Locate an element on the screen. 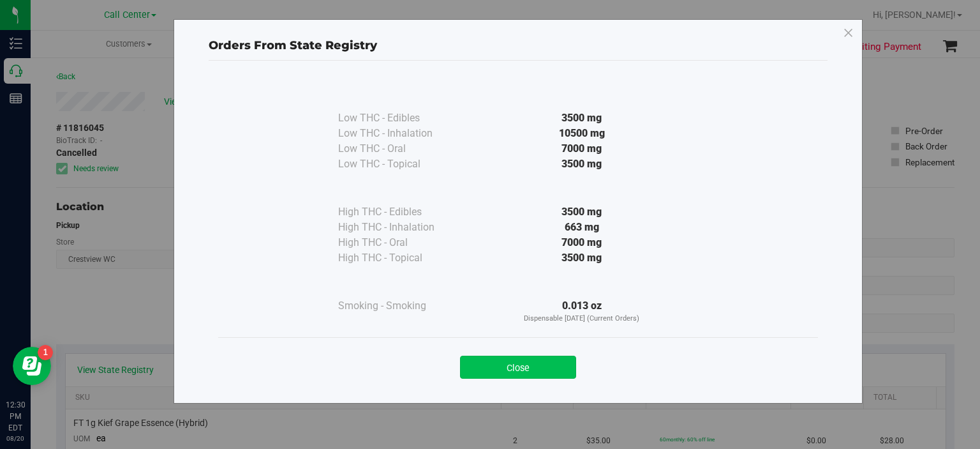 The image size is (980, 449). div: High THC - Oral is located at coordinates (401, 243).